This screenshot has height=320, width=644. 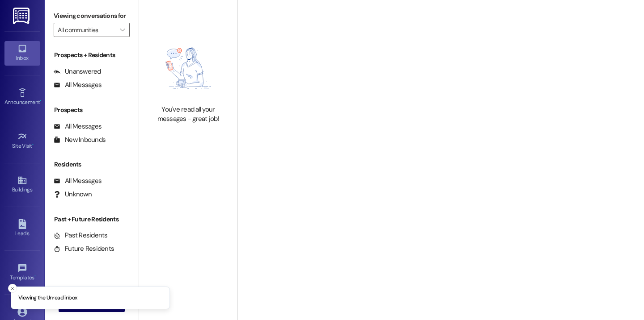 I want to click on div: Unknown, so click(x=72, y=195).